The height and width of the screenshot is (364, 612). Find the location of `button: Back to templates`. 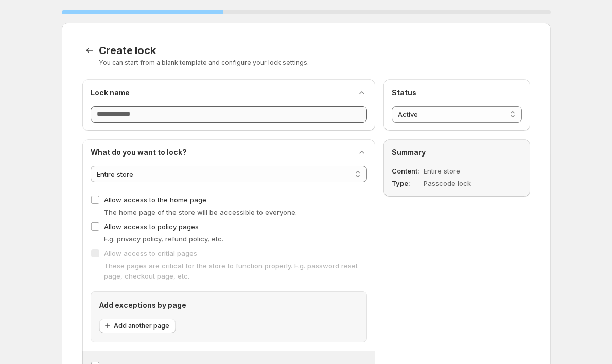

button: Back to templates is located at coordinates (90, 51).